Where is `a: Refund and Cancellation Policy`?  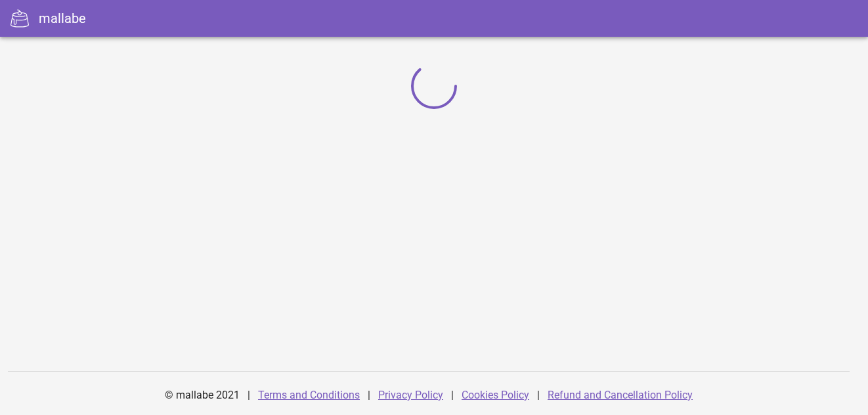
a: Refund and Cancellation Policy is located at coordinates (620, 394).